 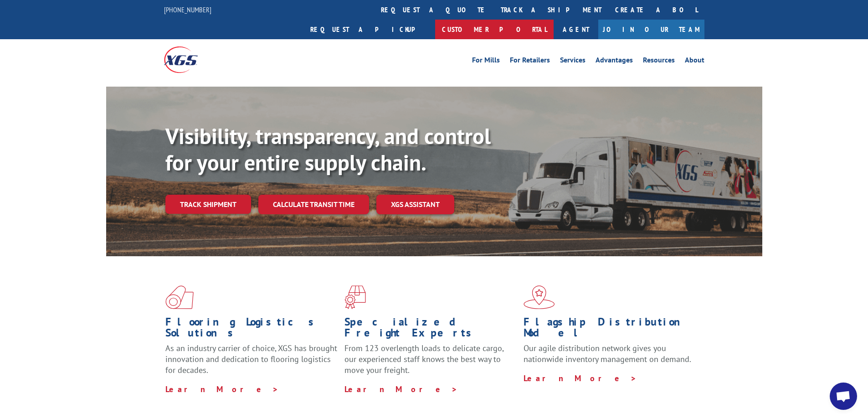 What do you see at coordinates (252, 330) in the screenshot?
I see `h1: Flooring Logistics Solutions` at bounding box center [252, 330].